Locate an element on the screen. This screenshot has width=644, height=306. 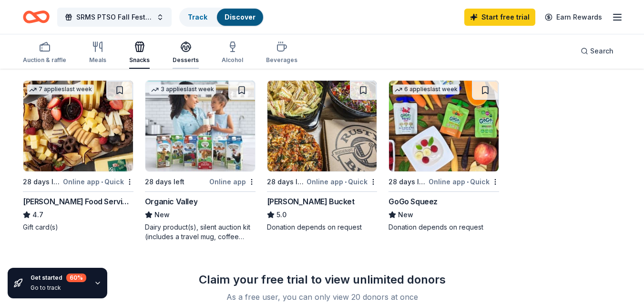
div: 3 applies last week is located at coordinates (183, 89).